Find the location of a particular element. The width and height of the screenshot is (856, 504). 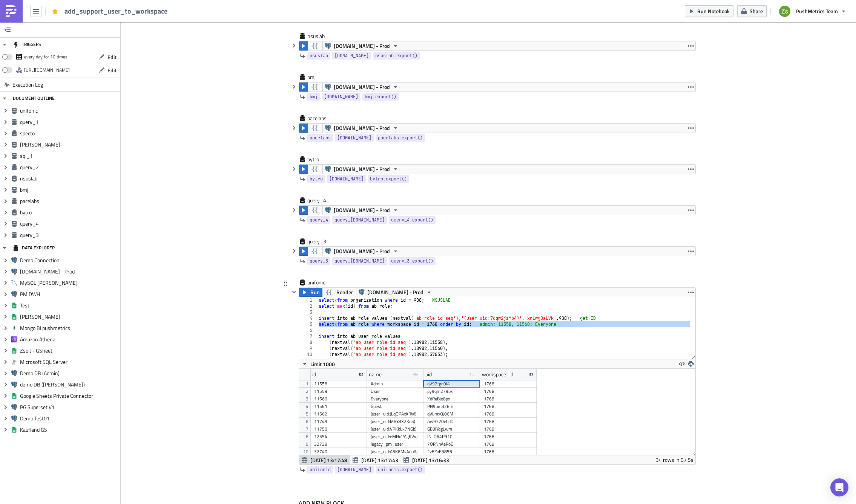

div: workspace_id is located at coordinates (497, 374).